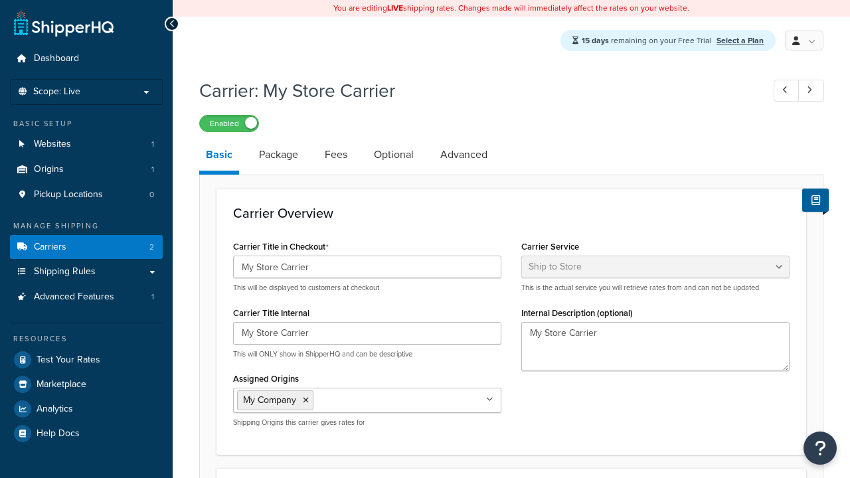 This screenshot has height=478, width=850. What do you see at coordinates (86, 360) in the screenshot?
I see `li: Test Your Rates` at bounding box center [86, 360].